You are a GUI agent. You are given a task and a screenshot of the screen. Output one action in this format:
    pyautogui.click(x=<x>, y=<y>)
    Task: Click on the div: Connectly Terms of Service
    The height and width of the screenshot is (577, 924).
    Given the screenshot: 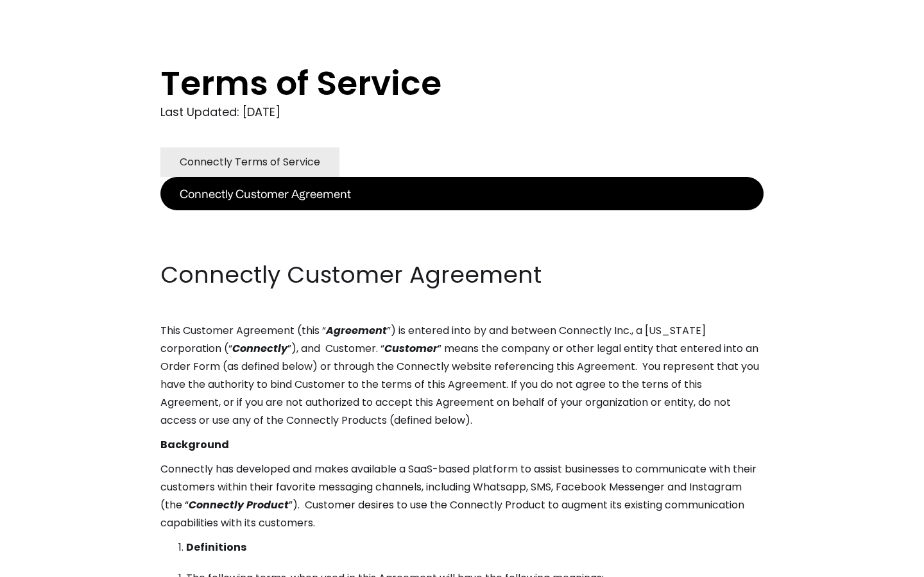 What is the action you would take?
    pyautogui.click(x=250, y=162)
    